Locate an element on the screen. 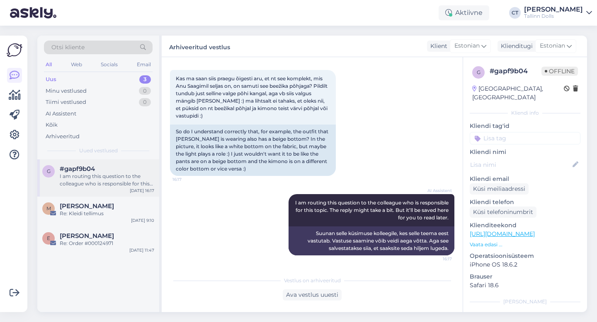  div: 3 is located at coordinates (145, 80).